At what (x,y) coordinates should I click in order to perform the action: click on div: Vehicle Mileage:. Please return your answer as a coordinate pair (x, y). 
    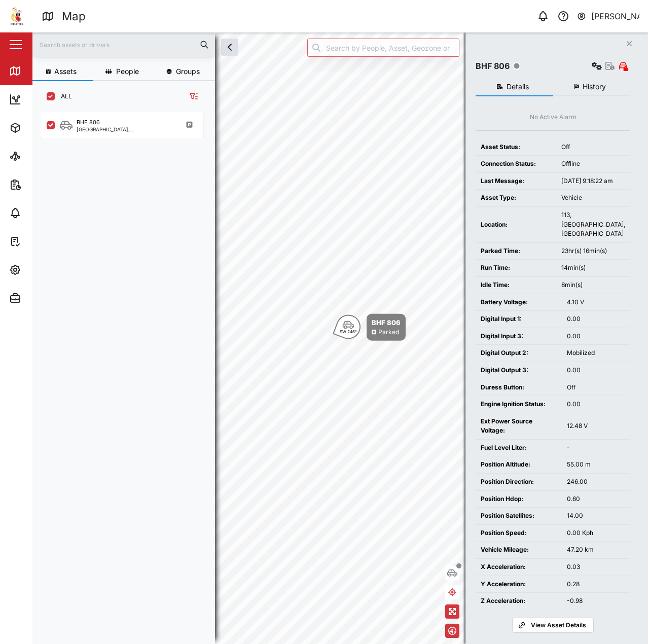
    Looking at the image, I should click on (519, 550).